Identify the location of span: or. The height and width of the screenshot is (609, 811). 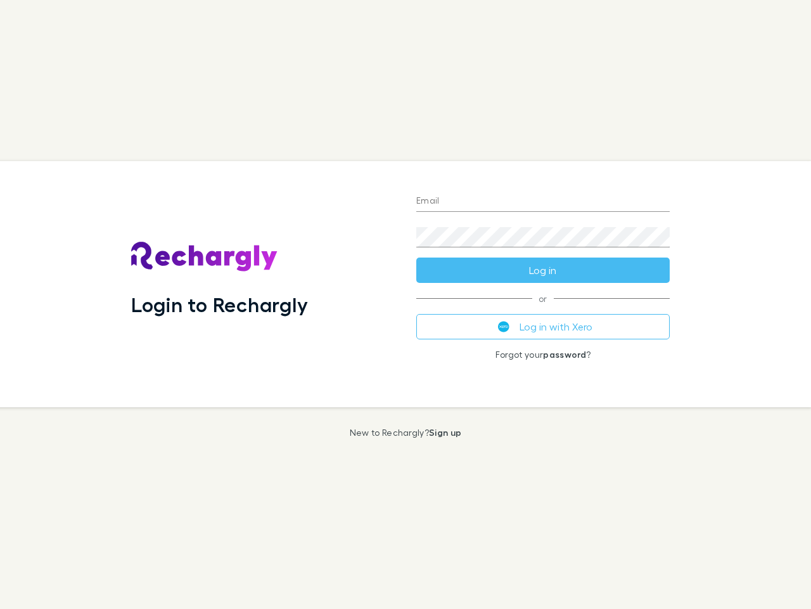
(543, 298).